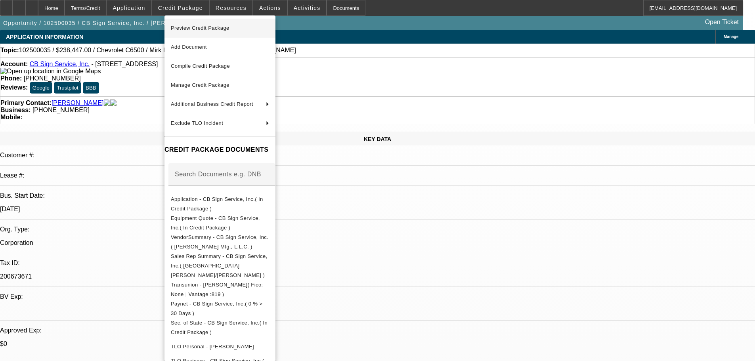 The height and width of the screenshot is (361, 755). What do you see at coordinates (197, 123) in the screenshot?
I see `span: Exclude TLO Incident` at bounding box center [197, 123].